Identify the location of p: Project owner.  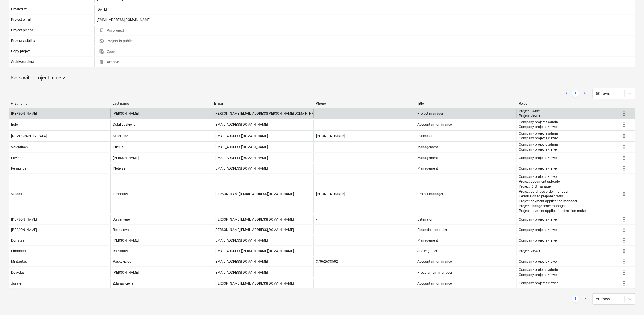
(530, 111).